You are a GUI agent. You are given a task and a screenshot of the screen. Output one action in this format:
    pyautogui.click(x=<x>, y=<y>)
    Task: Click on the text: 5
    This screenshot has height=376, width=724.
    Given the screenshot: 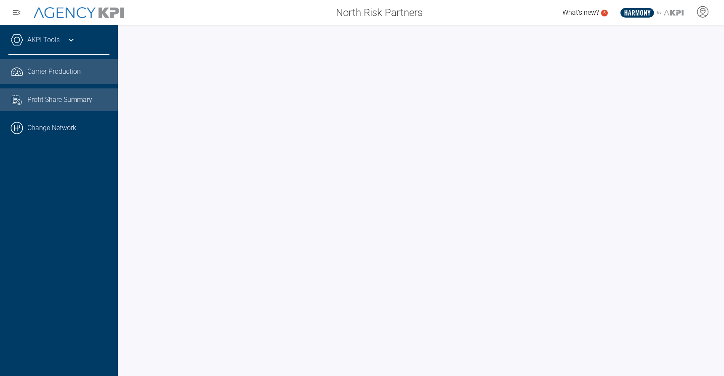 What is the action you would take?
    pyautogui.click(x=605, y=13)
    